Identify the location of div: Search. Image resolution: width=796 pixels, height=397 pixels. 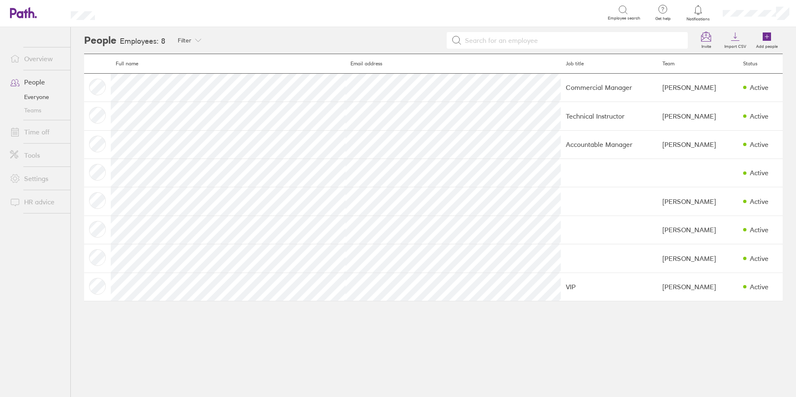
(128, 12).